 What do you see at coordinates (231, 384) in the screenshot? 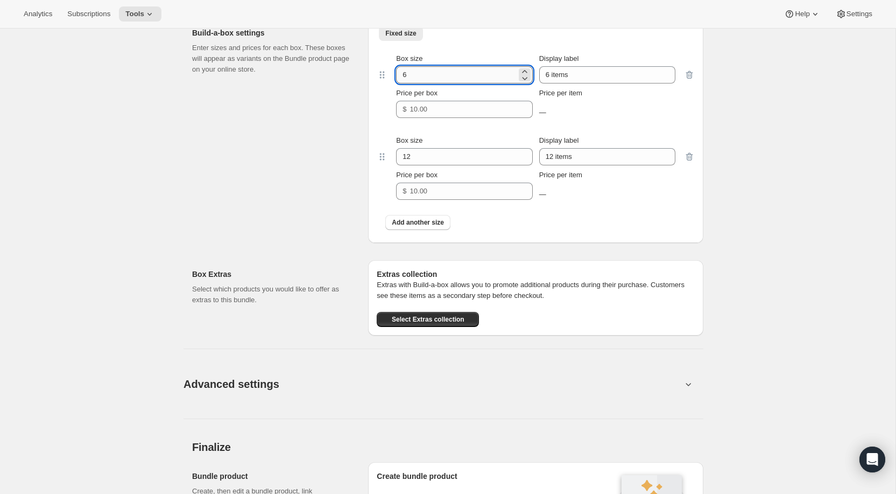
I see `span: Advanced settings` at bounding box center [231, 384].